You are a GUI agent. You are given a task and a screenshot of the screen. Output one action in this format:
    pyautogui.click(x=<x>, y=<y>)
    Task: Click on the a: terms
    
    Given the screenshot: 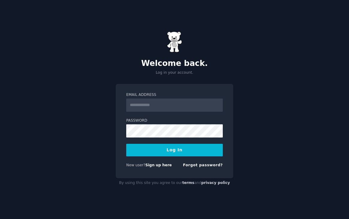 What is the action you would take?
    pyautogui.click(x=189, y=183)
    